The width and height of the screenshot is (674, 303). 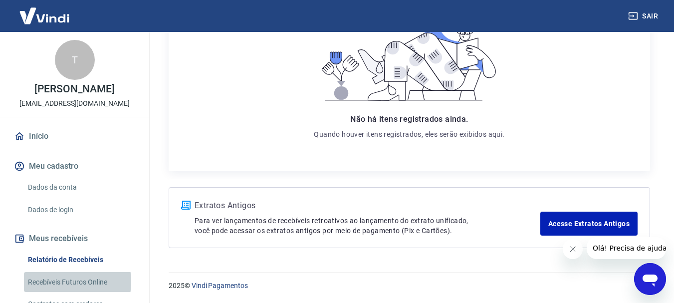 What do you see at coordinates (409, 119) in the screenshot?
I see `span: Não há itens registrados ainda.` at bounding box center [409, 119].